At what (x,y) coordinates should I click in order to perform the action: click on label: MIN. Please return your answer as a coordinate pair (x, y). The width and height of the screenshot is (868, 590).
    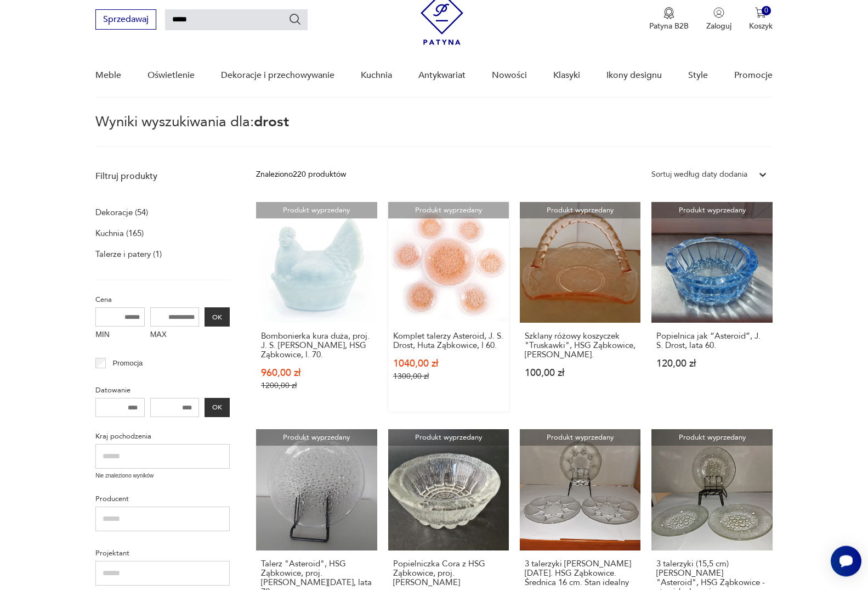
    Looking at the image, I should click on (120, 336).